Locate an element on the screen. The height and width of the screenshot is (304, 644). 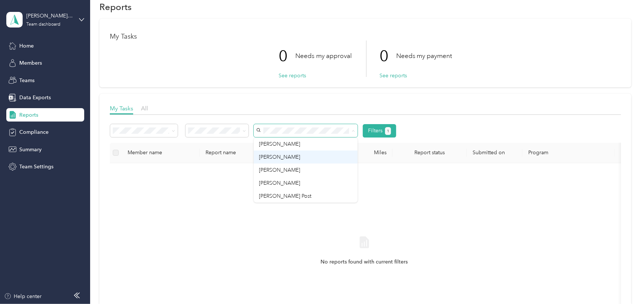
h1: Reports is located at coordinates (115, 7).